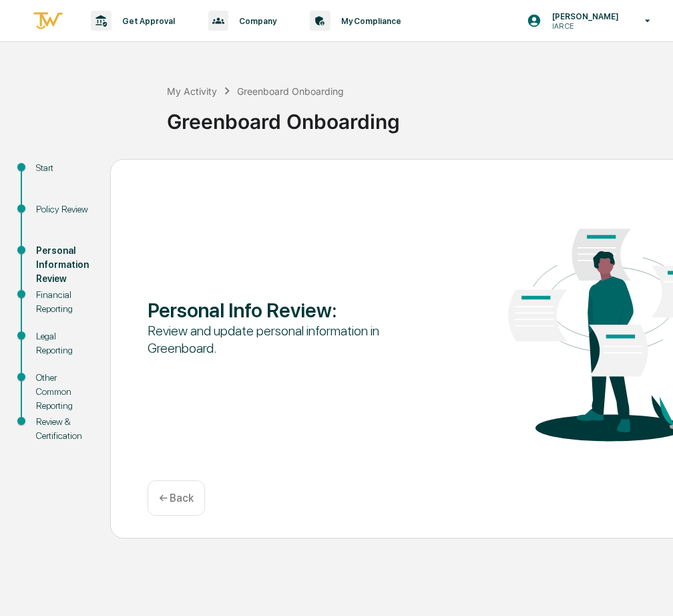 Image resolution: width=673 pixels, height=616 pixels. What do you see at coordinates (62, 343) in the screenshot?
I see `div: Legal Reporting` at bounding box center [62, 343].